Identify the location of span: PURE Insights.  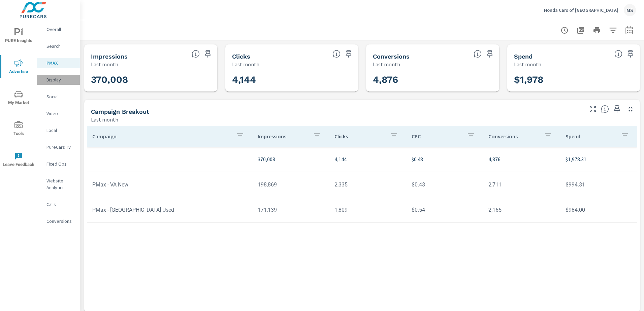
(19, 36).